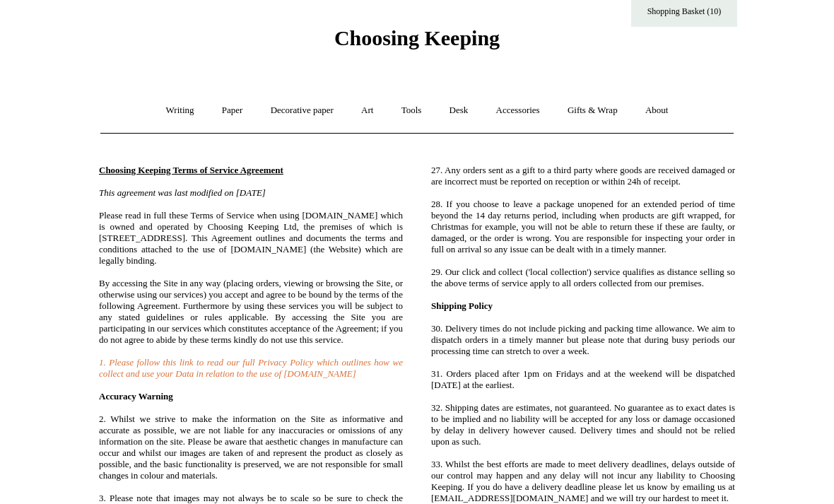  What do you see at coordinates (592, 110) in the screenshot?
I see `a: Gifts & Wrap` at bounding box center [592, 110].